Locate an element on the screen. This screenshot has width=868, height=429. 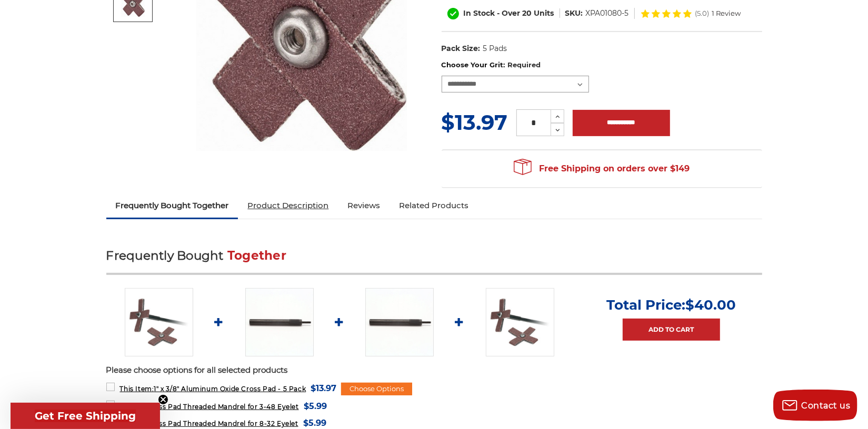
span: In Stock is located at coordinates (480, 14).